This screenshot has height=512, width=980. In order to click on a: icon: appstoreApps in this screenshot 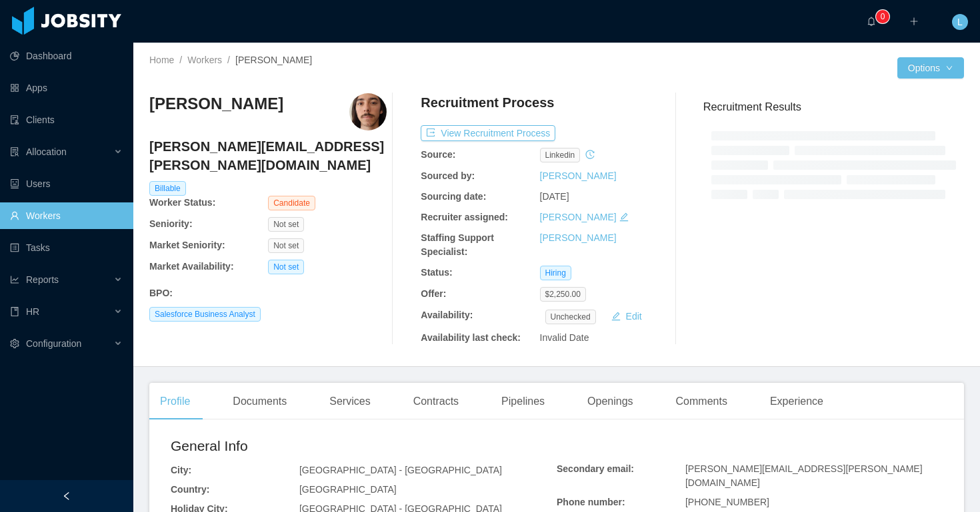, I will do `click(66, 88)`.